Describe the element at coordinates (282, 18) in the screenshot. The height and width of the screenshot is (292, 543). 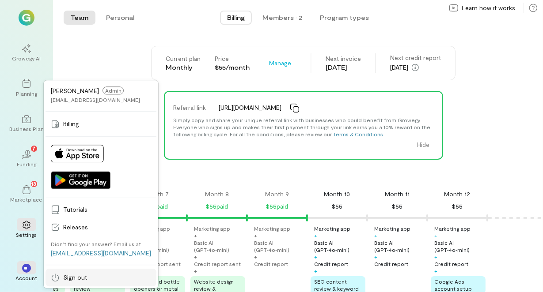
I see `button: Members · 2` at that location.